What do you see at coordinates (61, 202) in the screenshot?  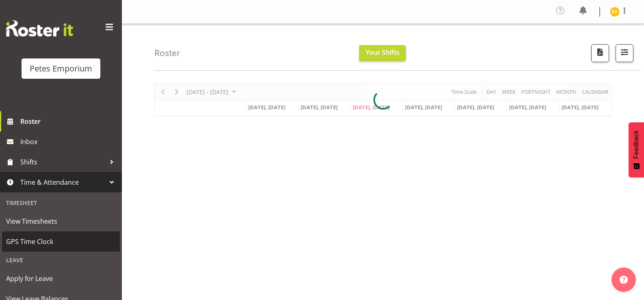 I see `div: Timesheet` at bounding box center [61, 202].